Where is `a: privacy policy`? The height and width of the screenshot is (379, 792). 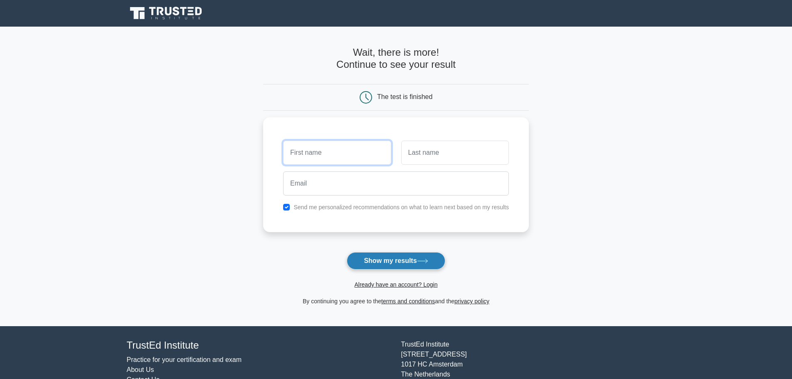
a: privacy policy is located at coordinates (472, 301).